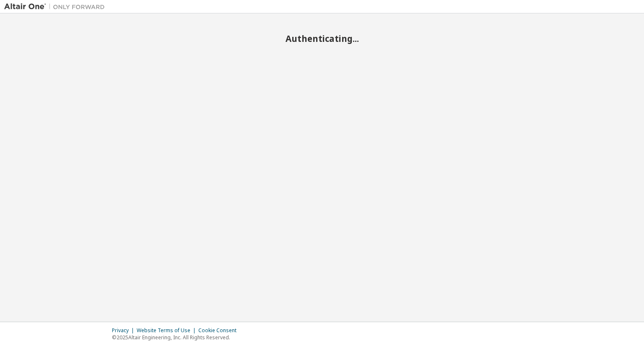 The image size is (644, 346). What do you see at coordinates (220, 331) in the screenshot?
I see `div: Cookie Consent` at bounding box center [220, 331].